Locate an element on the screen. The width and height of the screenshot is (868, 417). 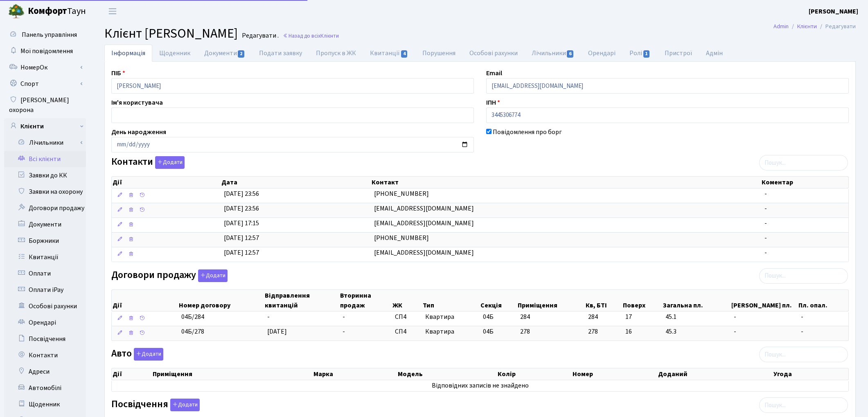
th: Відправлення квитанцій is located at coordinates (302, 301).